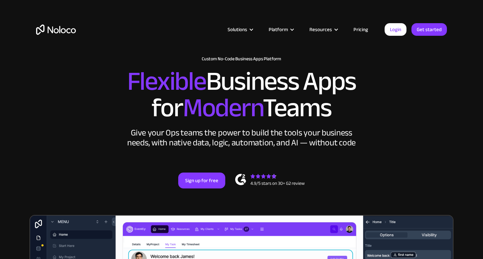 The image size is (483, 259). Describe the element at coordinates (223, 108) in the screenshot. I see `span: Modern` at that location.